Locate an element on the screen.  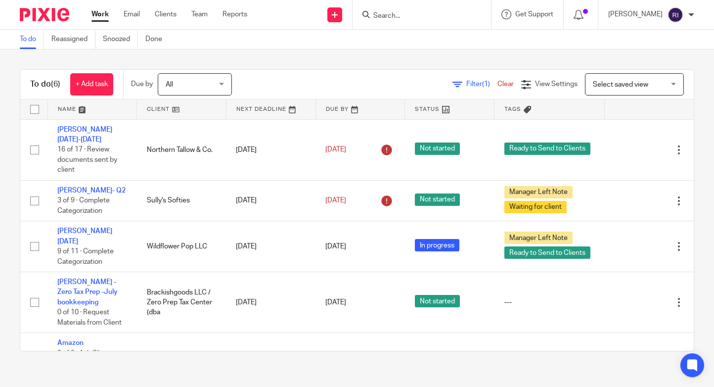
span: (6) is located at coordinates (55, 84).